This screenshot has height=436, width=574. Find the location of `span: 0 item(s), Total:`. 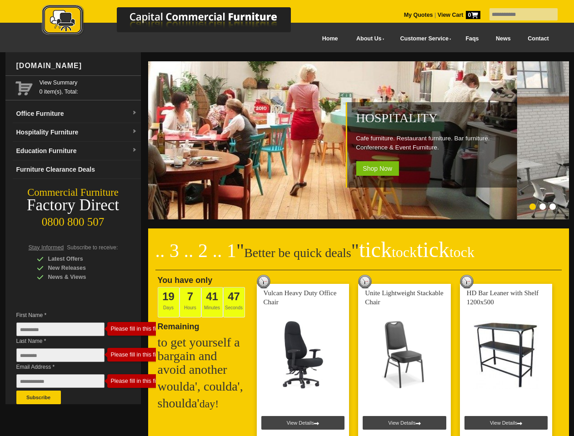

span: 0 item(s), Total: is located at coordinates (88, 86).